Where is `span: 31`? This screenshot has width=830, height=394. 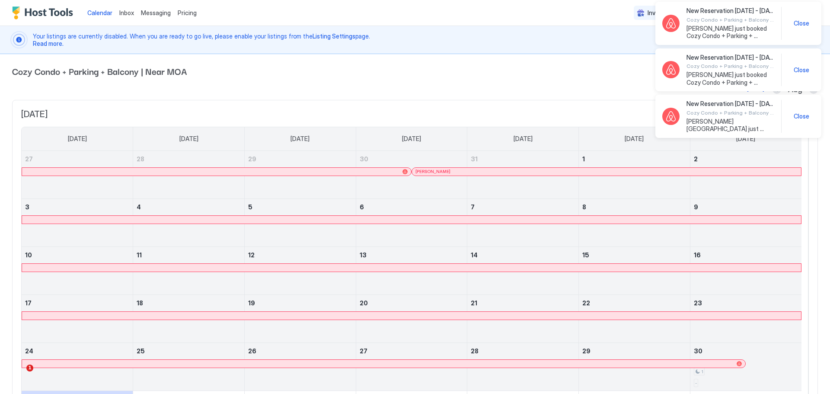 span: 31 is located at coordinates (474, 159).